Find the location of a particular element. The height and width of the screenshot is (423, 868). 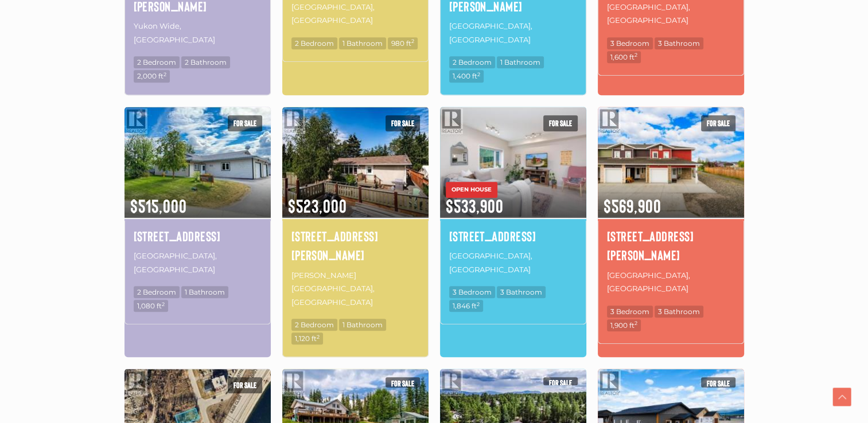

img: 1-19 BAILEY PLACE, Whitehorse, Yukon is located at coordinates (671, 162).